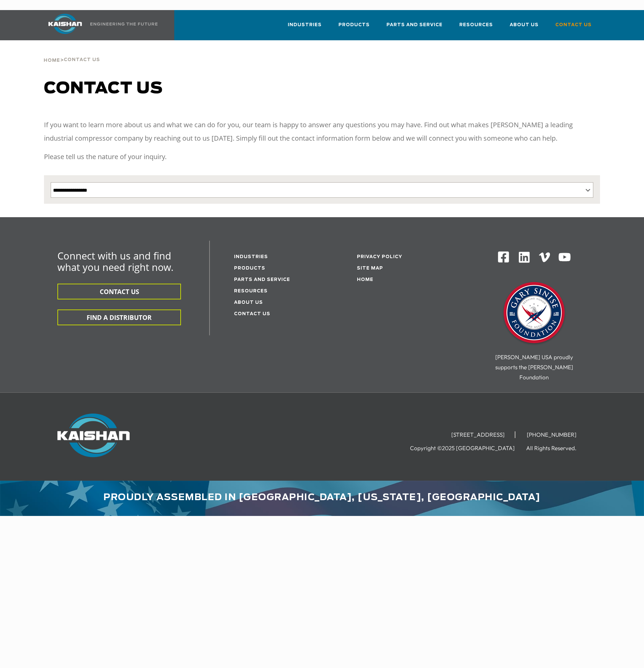 This screenshot has width=644, height=668. I want to click on img: kaishan logo, so click(65, 24).